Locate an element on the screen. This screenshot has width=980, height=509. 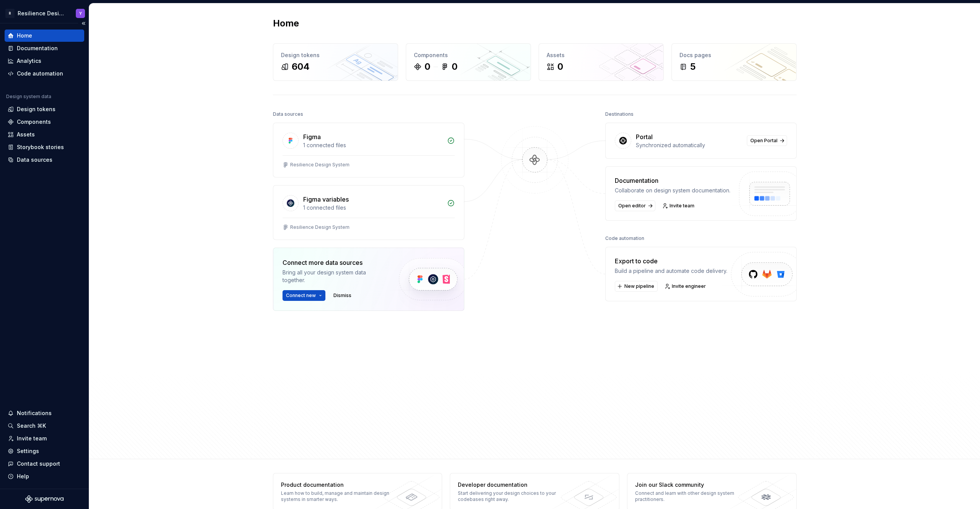
div: Start delivering your design choices to your codebases right away. is located at coordinates (514, 496).